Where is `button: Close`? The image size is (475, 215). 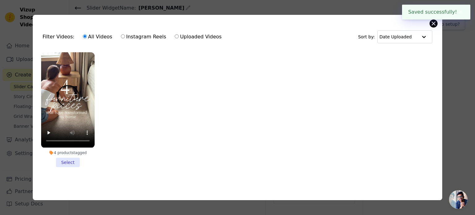 button: Close is located at coordinates (461, 12).